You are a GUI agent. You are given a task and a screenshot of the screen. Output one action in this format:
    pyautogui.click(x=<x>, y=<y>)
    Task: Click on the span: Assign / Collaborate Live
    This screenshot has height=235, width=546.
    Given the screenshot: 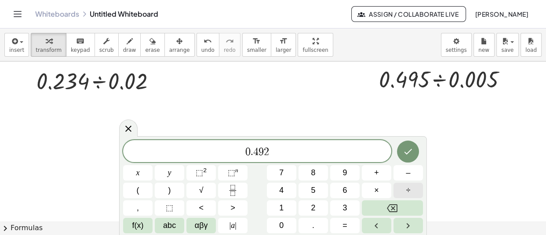 What is the action you would take?
    pyautogui.click(x=408, y=14)
    